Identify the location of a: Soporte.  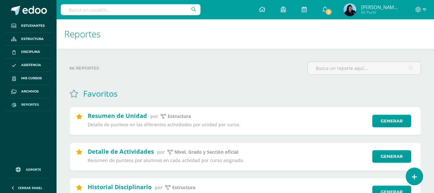
(28, 168).